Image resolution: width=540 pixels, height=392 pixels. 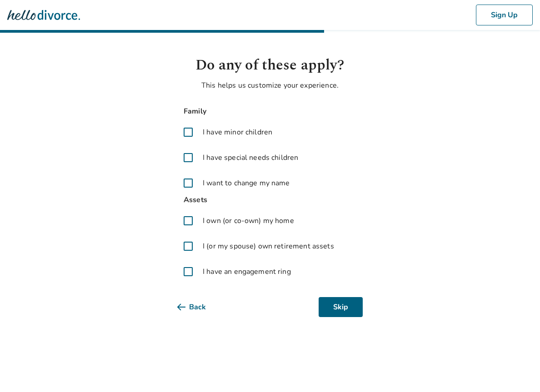 What do you see at coordinates (504, 15) in the screenshot?
I see `button: Sign Up` at bounding box center [504, 15].